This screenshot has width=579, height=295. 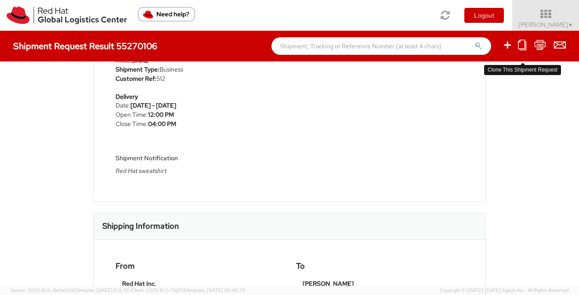 I want to click on h3: Shipping Information, so click(x=140, y=226).